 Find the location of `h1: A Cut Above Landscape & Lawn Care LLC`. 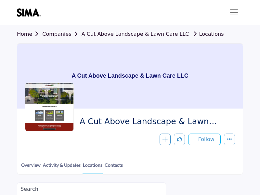

h1: A Cut Above Landscape & Lawn Care LLC is located at coordinates (130, 76).